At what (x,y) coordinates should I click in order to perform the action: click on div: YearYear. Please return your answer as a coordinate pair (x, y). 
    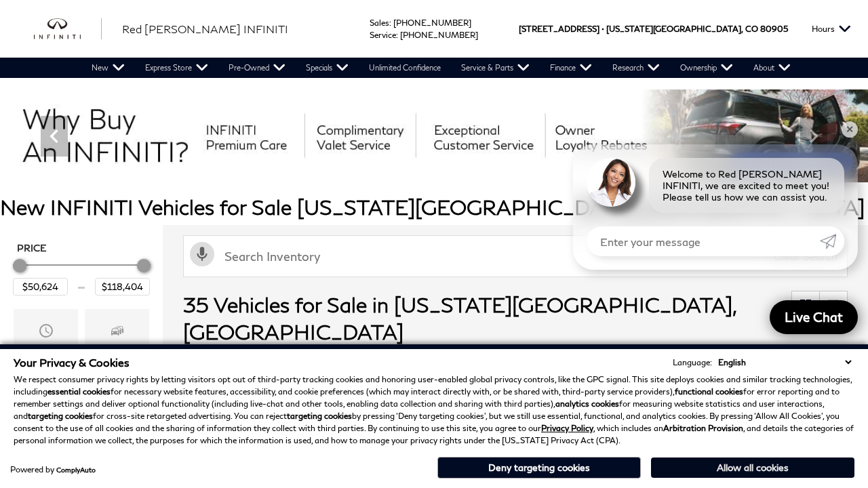
    Looking at the image, I should click on (46, 340).